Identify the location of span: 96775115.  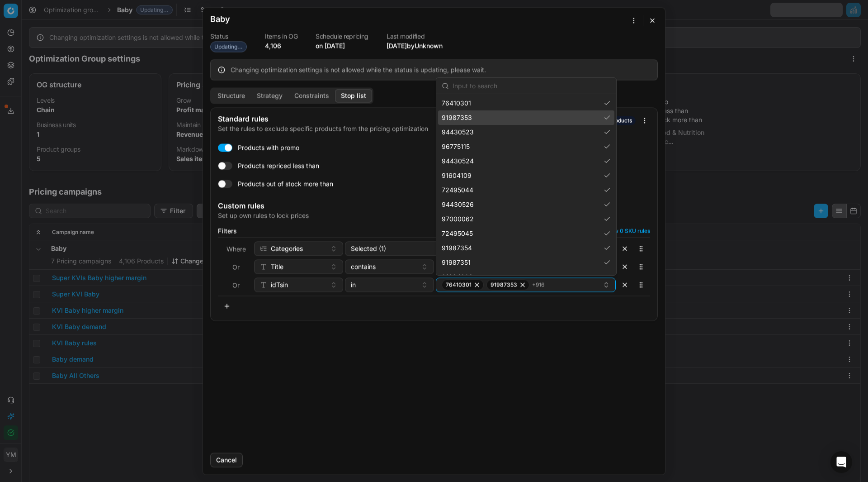
(456, 146).